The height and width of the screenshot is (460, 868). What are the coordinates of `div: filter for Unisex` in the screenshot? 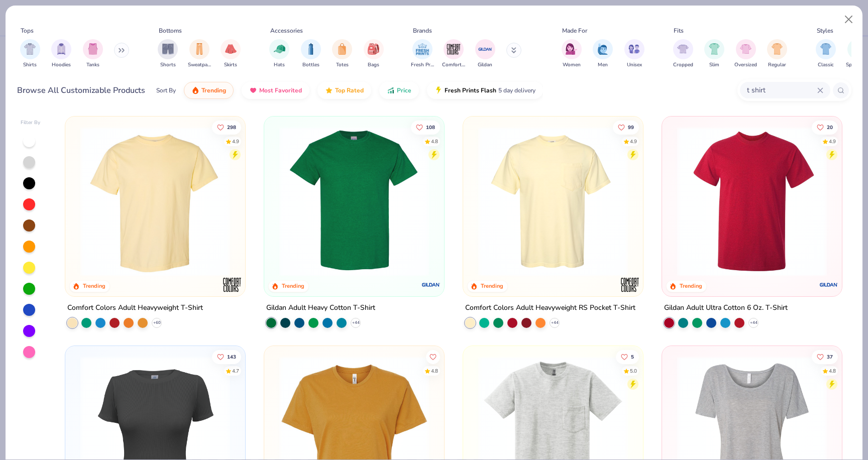 It's located at (635, 54).